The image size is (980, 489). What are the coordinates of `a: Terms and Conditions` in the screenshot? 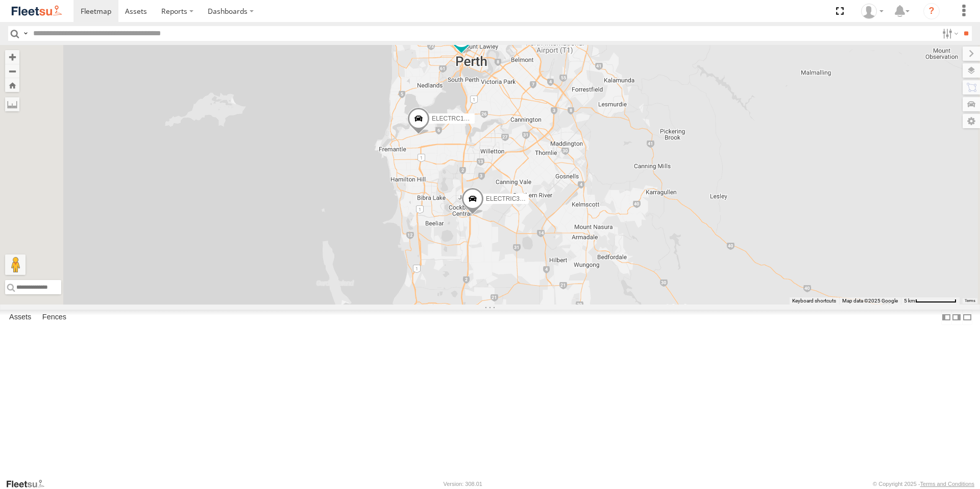 It's located at (948, 483).